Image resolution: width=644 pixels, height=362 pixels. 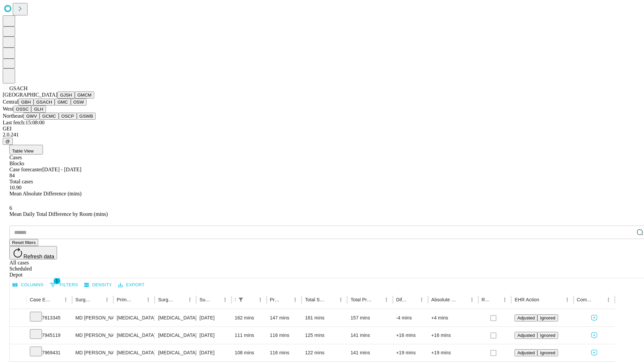 What do you see at coordinates (322, 135) in the screenshot?
I see `div: 2.0.241` at bounding box center [322, 135].